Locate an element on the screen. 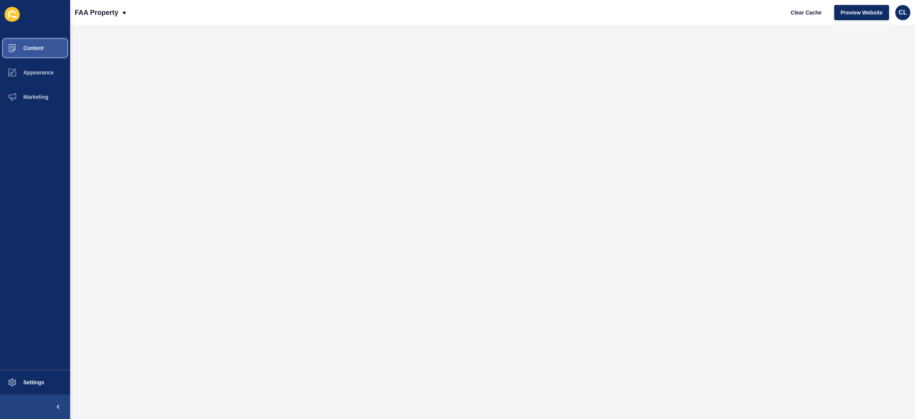 The width and height of the screenshot is (915, 419). p: FAA Property is located at coordinates (96, 13).